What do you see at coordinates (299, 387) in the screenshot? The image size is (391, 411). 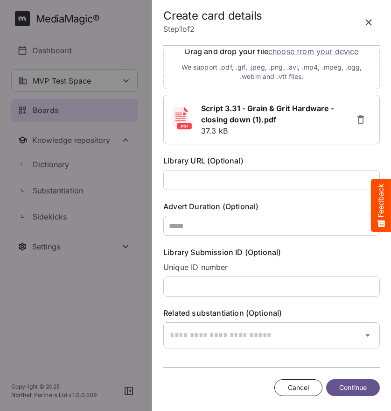 I see `span: Cancel` at bounding box center [299, 387].